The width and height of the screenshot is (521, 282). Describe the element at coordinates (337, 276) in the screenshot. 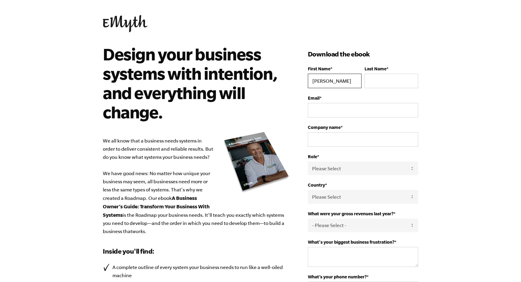

I see `span: What’s your phone number?` at that location.